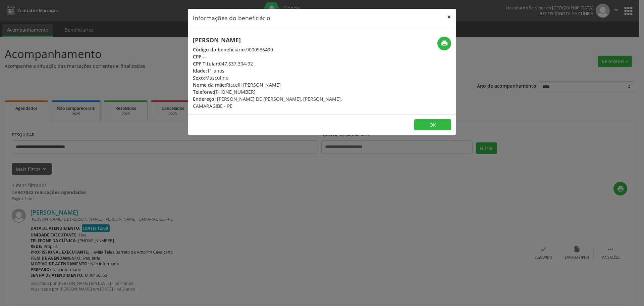 This screenshot has width=644, height=306. Describe the element at coordinates (444, 43) in the screenshot. I see `i: print` at that location.